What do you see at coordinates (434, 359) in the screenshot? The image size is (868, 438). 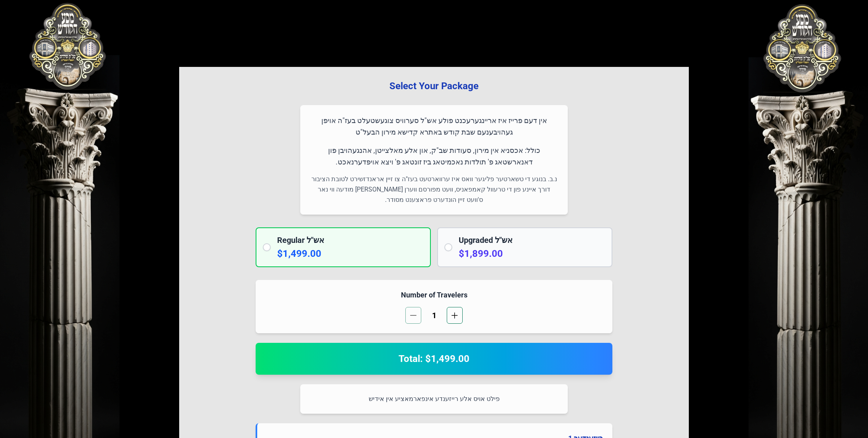 I see `h2: Total: $1,499.00` at bounding box center [434, 359].